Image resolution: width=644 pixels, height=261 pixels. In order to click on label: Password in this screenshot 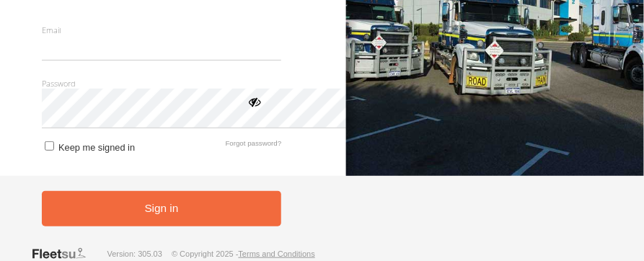, I will do `click(161, 83)`.